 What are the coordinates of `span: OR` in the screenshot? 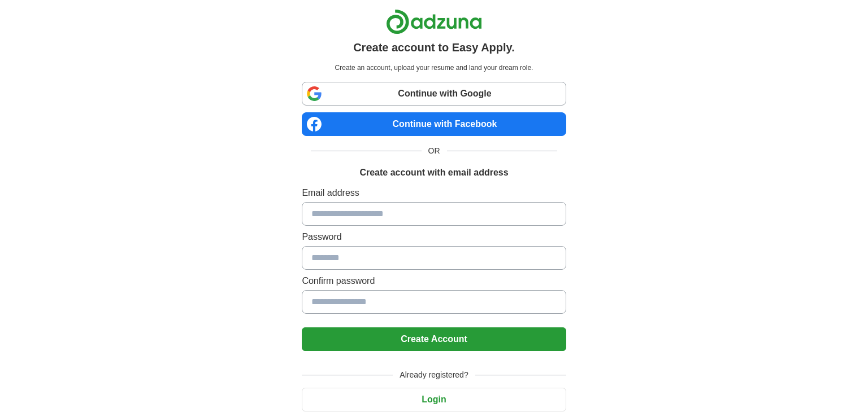 It's located at (434, 151).